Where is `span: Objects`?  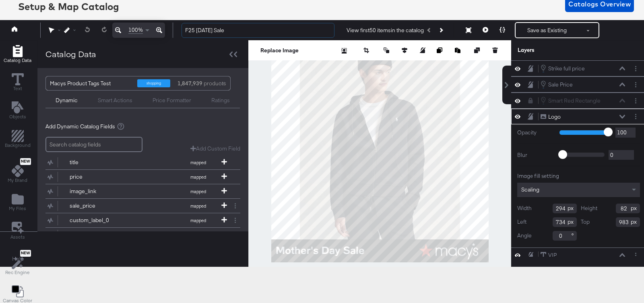
span: Objects is located at coordinates (18, 117).